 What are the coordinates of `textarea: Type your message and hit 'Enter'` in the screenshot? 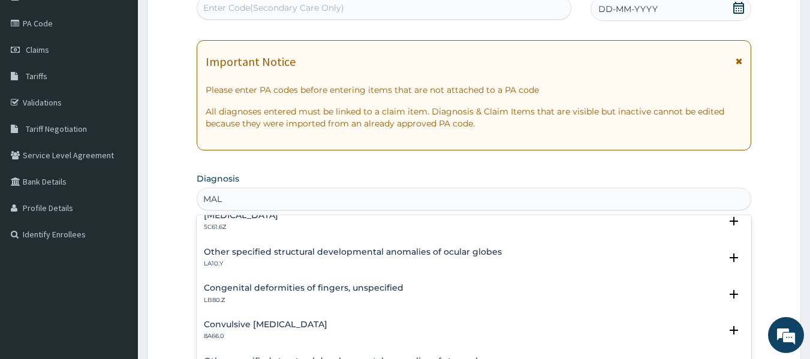 It's located at (117, 256).